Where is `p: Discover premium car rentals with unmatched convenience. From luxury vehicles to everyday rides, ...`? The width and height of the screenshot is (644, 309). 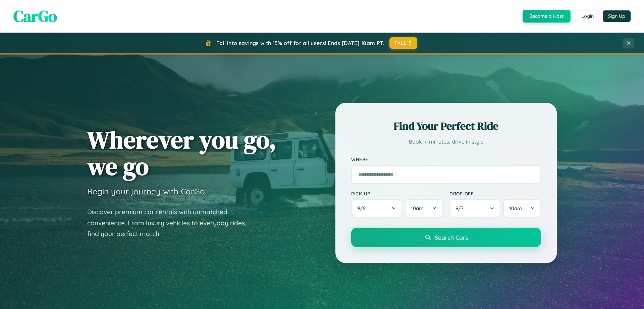
p: Discover premium car rentals with unmatched convenience. From luxury vehicles to everyday rides, ... is located at coordinates (171, 223).